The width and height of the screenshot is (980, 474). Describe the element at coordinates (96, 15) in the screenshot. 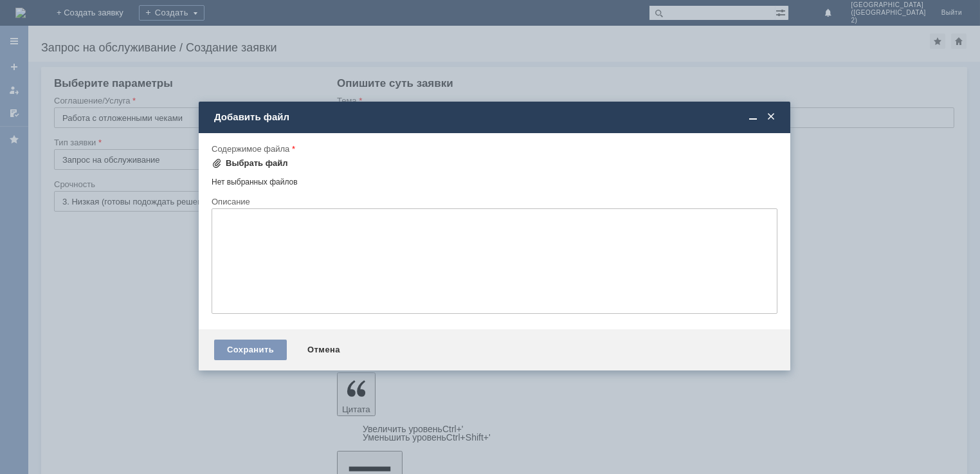

I see `div: Добрый день, не прошла скидка по новой акции , чек на сумму 919 руб` at that location.